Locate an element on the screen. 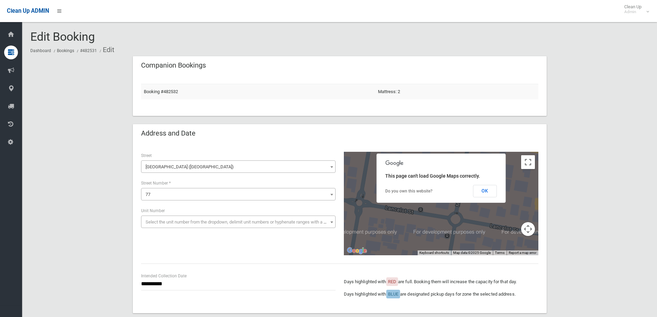 This screenshot has height=317, width=657. a: Dashboard is located at coordinates (41, 51).